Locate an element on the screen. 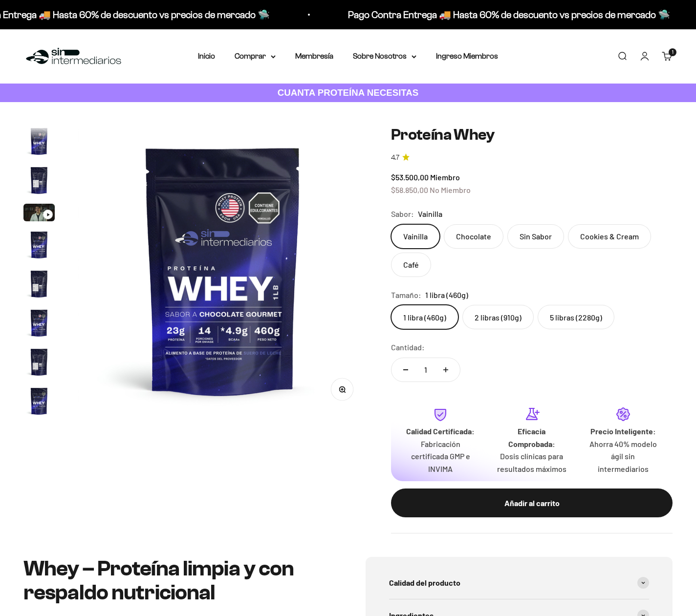  a: Ingreso Miembros is located at coordinates (467, 56).